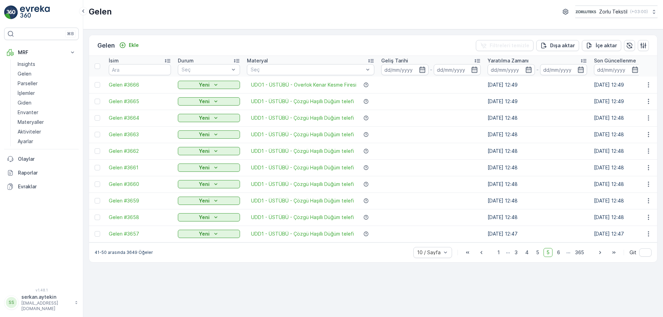  What do you see at coordinates (140, 85) in the screenshot?
I see `span: Gelen #3666` at bounding box center [140, 85].